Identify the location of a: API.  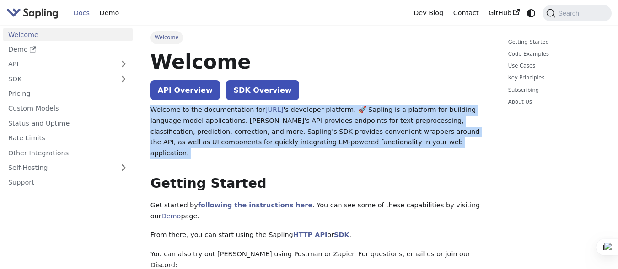
(59, 64).